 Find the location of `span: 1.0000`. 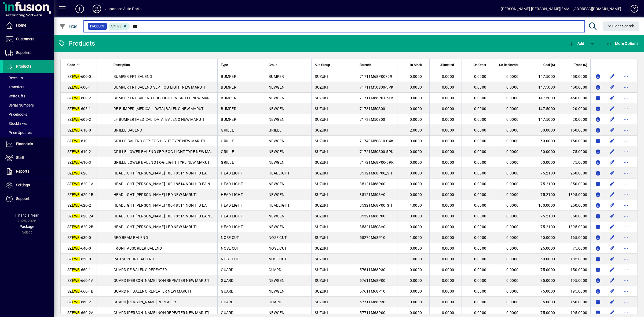

span: 1.0000 is located at coordinates (416, 206).